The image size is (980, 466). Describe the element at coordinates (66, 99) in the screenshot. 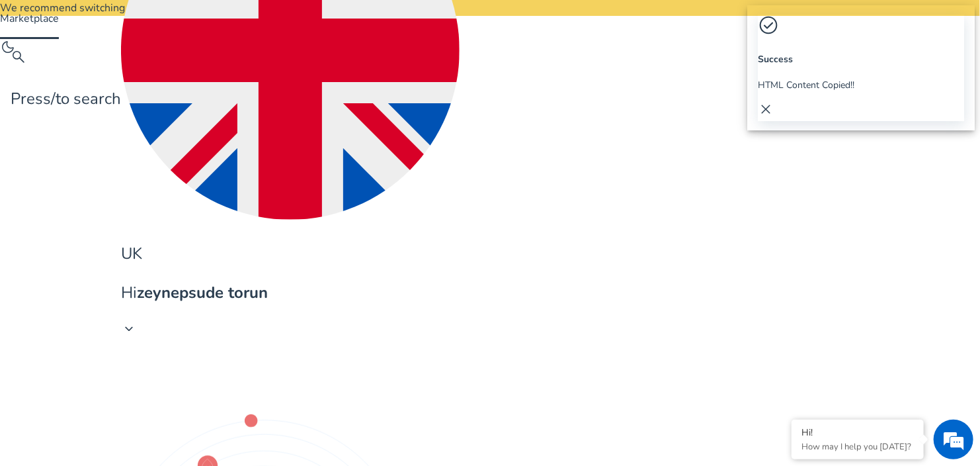

I see `p: Press to search` at that location.